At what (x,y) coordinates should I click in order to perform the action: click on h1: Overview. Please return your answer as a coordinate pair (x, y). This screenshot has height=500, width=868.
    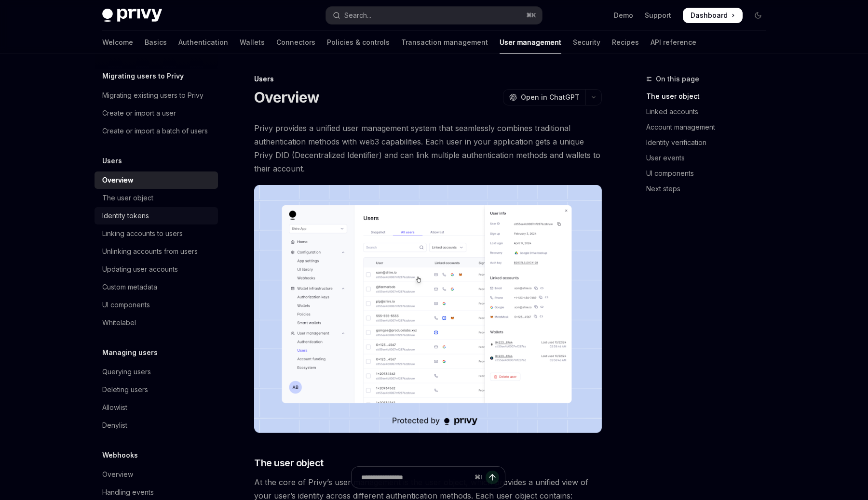
    Looking at the image, I should click on (286, 97).